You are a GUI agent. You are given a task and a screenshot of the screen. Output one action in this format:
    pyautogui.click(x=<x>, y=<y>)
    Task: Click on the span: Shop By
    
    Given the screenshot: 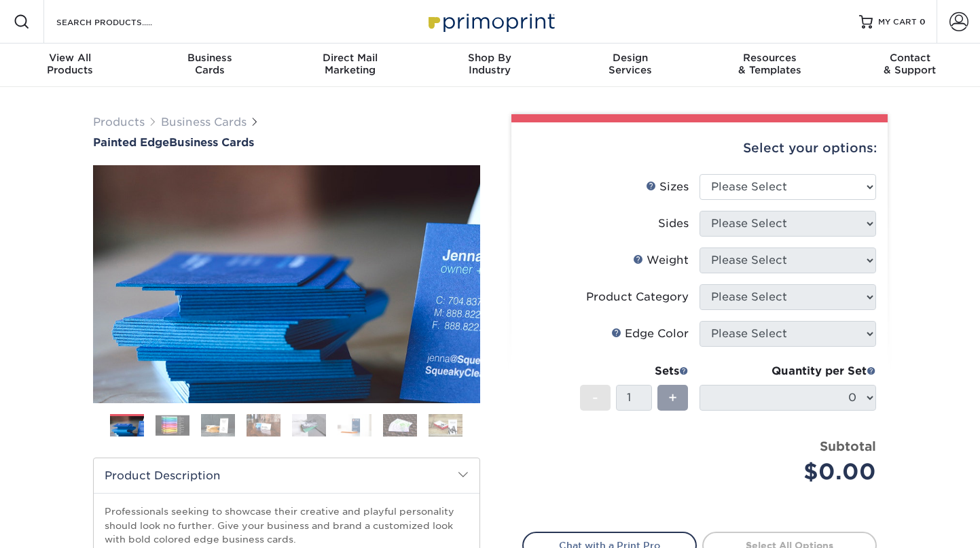 What is the action you would take?
    pyautogui.click(x=490, y=58)
    